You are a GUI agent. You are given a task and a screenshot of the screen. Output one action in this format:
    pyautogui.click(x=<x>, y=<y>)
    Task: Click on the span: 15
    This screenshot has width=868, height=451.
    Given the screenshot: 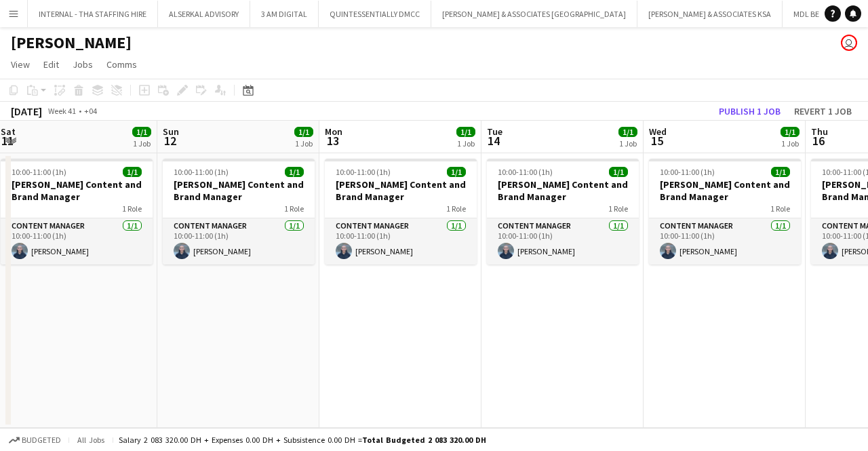 What is the action you would take?
    pyautogui.click(x=656, y=141)
    